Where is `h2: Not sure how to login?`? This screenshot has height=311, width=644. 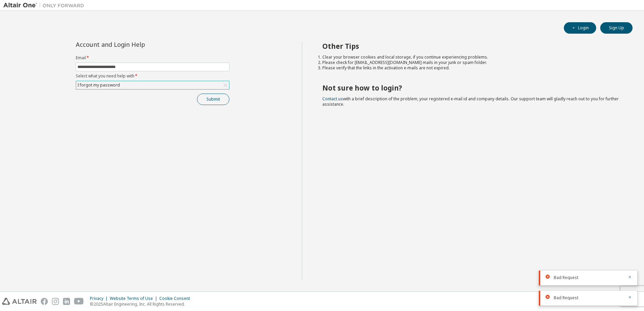
h2: Not sure how to login? is located at coordinates (471, 88).